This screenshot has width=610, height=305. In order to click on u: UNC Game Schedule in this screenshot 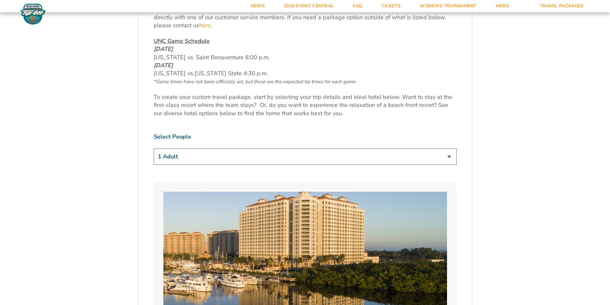, I will do `click(182, 41)`.